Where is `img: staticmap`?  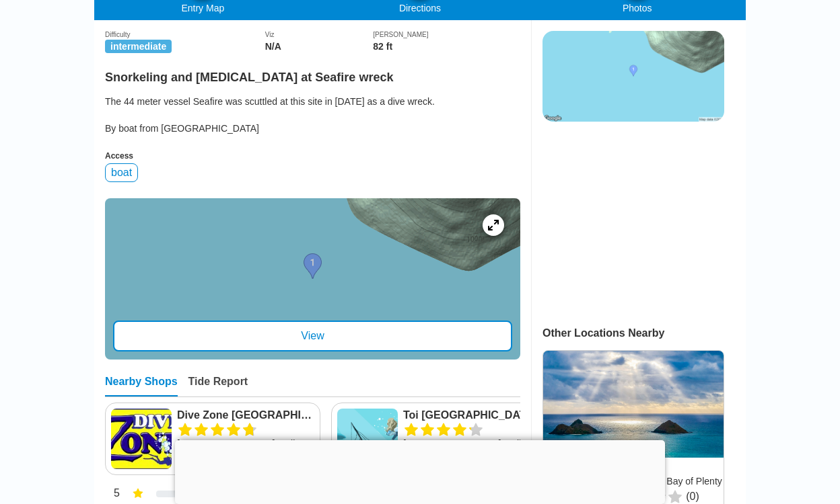
img: staticmap is located at coordinates (633, 76).